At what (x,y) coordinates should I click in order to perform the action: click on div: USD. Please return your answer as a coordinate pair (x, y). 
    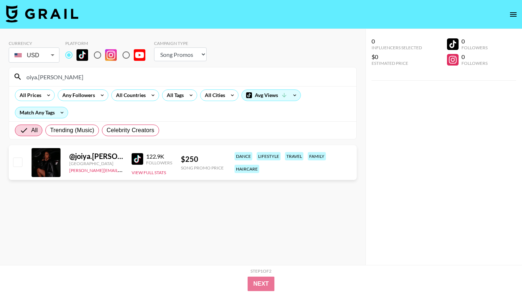
    Looking at the image, I should click on (34, 55).